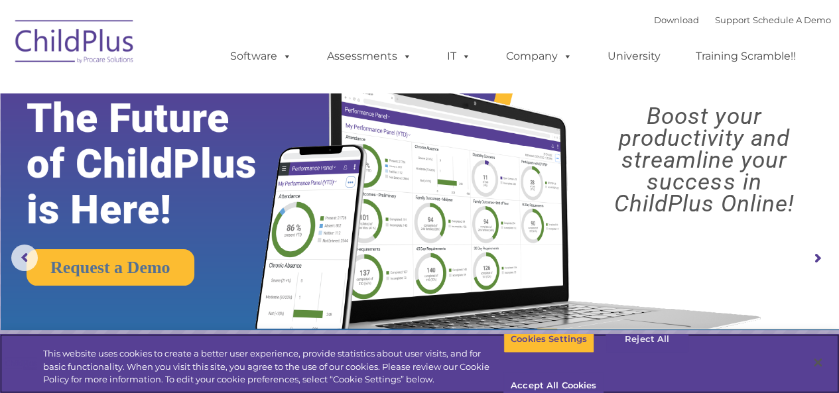 This screenshot has height=393, width=839. Describe the element at coordinates (161, 164) in the screenshot. I see `rs-layer: The Future of ChildPlus is Here!` at that location.